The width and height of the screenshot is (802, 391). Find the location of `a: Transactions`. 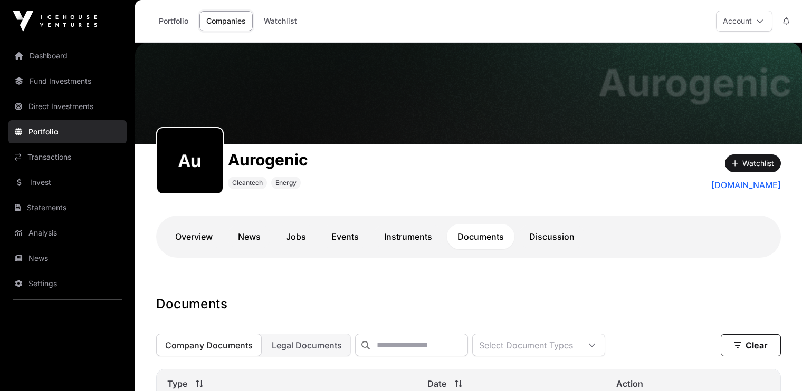

a: Transactions is located at coordinates (68, 157).